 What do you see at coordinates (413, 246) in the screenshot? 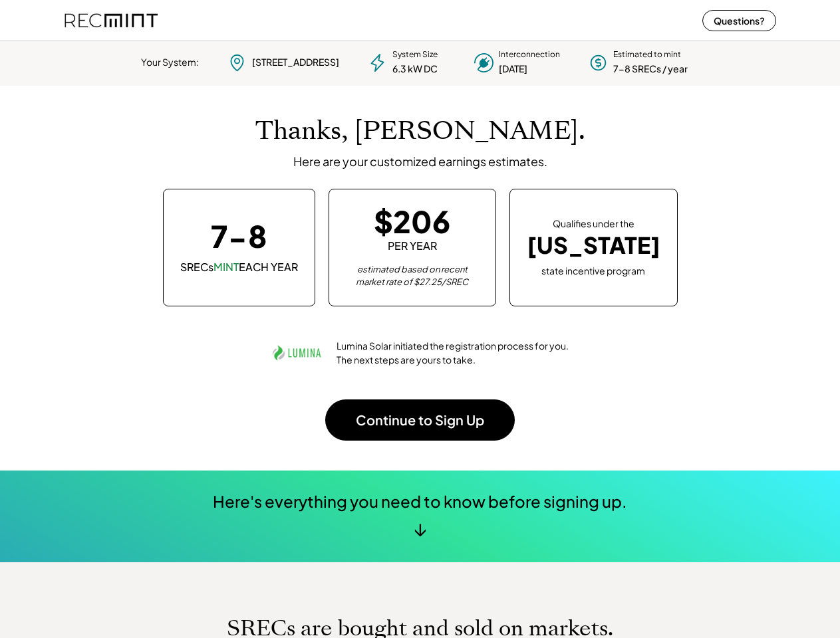
I see `div: PER YEAR` at bounding box center [413, 246].